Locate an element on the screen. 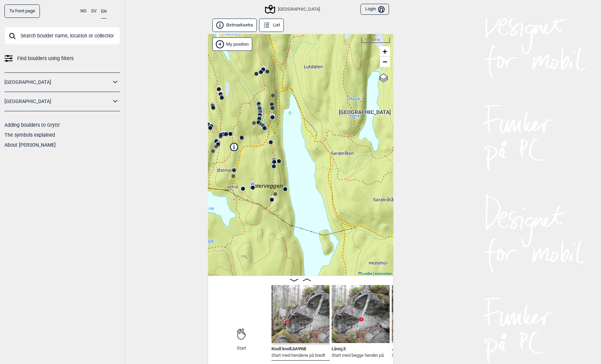 Image resolution: width=601 pixels, height=364 pixels. button: EN is located at coordinates (104, 11).